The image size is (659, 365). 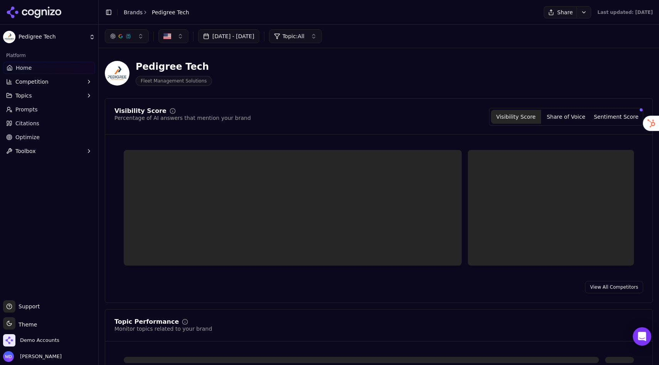 What do you see at coordinates (49, 109) in the screenshot?
I see `a: Prompts` at bounding box center [49, 109].